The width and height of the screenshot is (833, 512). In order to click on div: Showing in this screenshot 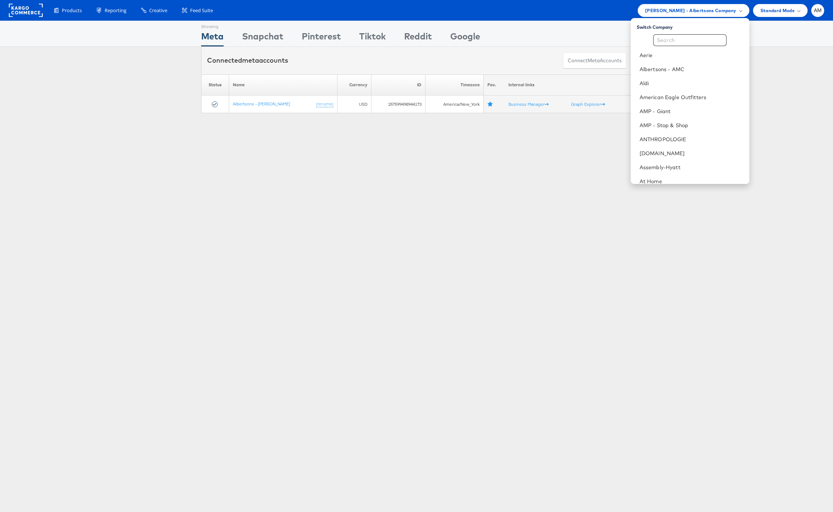, I will do `click(212, 25)`.